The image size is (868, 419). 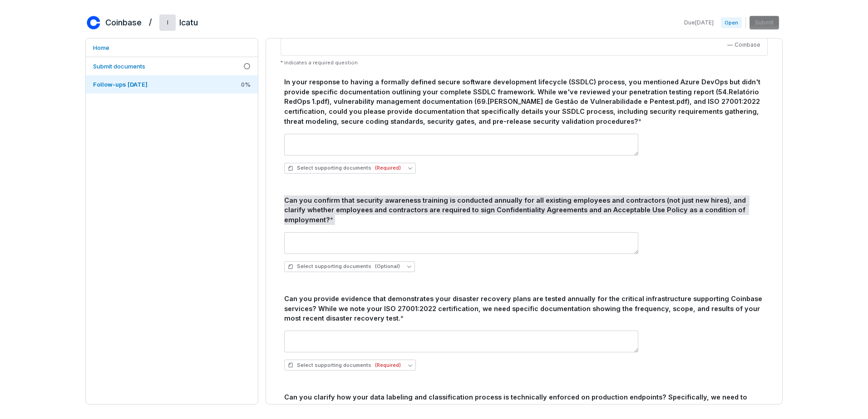 I want to click on h2: Icatu, so click(x=189, y=22).